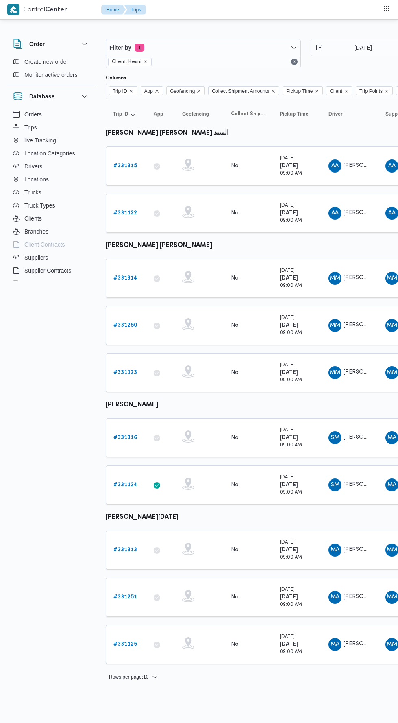  I want to click on a: #331314, so click(125, 278).